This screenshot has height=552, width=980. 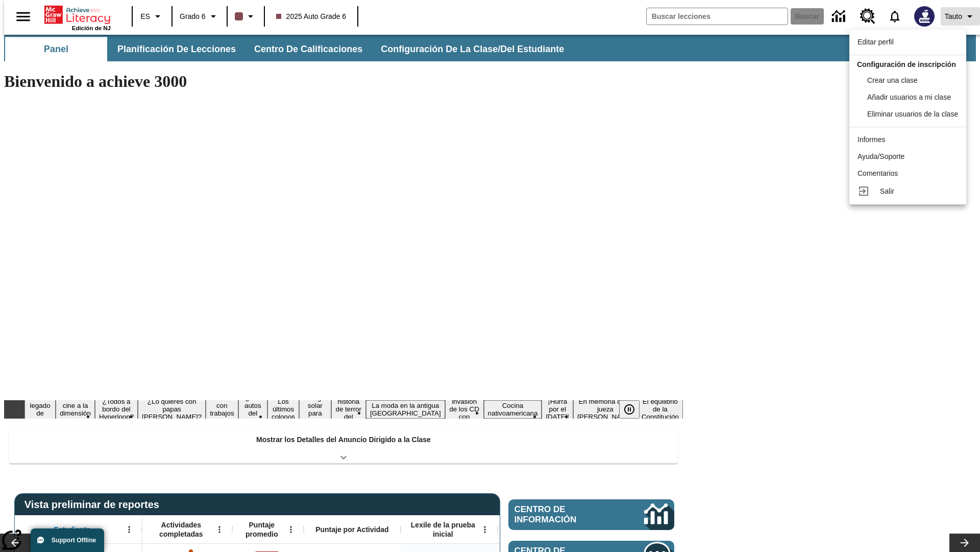 I want to click on span: Crear una clase, so click(x=892, y=80).